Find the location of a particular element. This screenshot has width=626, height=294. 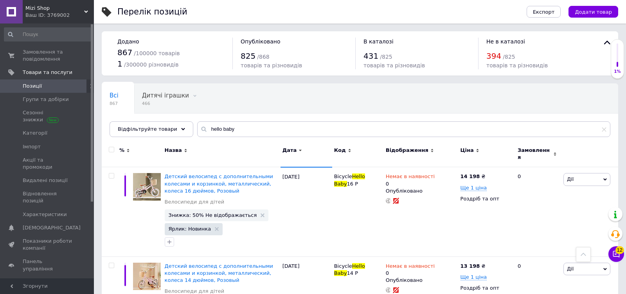

span: Замовлення is located at coordinates (534, 154).